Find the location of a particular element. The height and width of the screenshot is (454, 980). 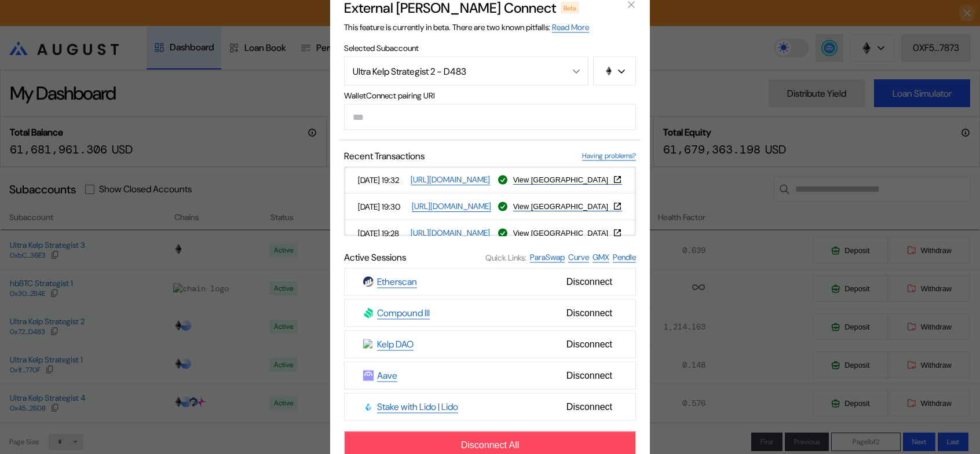

a: Pendle is located at coordinates (624, 257).